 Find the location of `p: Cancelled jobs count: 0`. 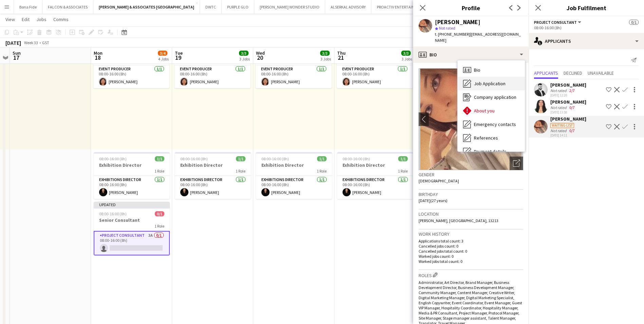

p: Cancelled jobs count: 0 is located at coordinates (471, 246).